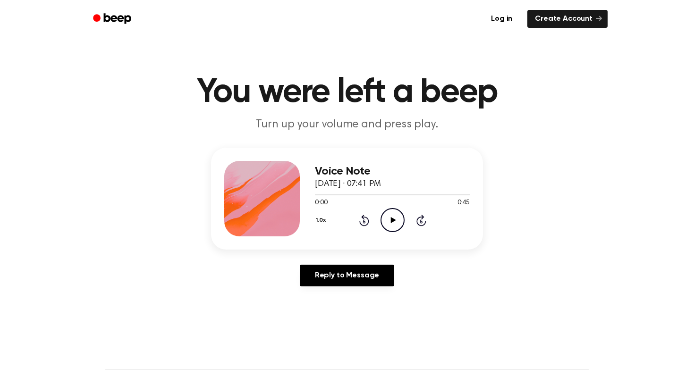 This screenshot has height=376, width=694. I want to click on button: 1.0x, so click(322, 221).